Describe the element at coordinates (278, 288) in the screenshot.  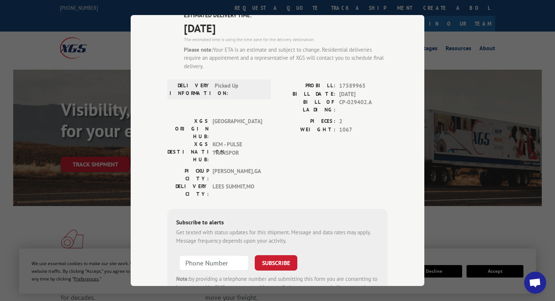
I see `div: by providing a telephone number and submitting this form you are consenting to be contacted by SM...` at that location.